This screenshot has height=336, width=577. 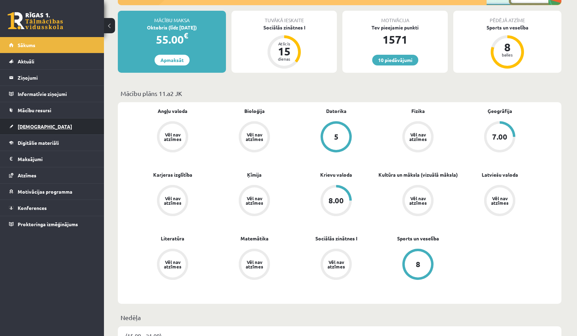 I want to click on a: Bioloģija, so click(x=255, y=111).